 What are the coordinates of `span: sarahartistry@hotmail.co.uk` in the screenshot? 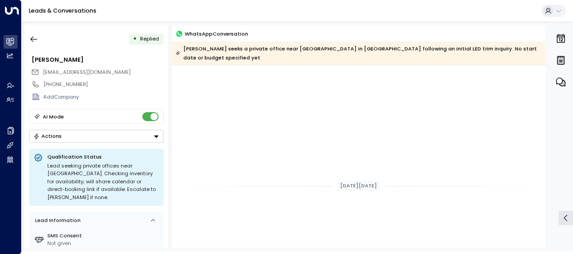 It's located at (86, 72).